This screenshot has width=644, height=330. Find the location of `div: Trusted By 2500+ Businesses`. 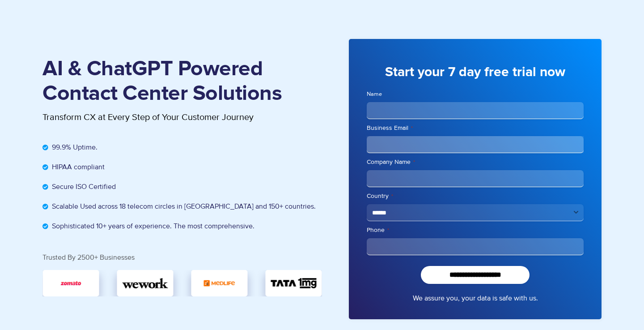

div: Trusted By 2500+ Businesses is located at coordinates (182, 258).